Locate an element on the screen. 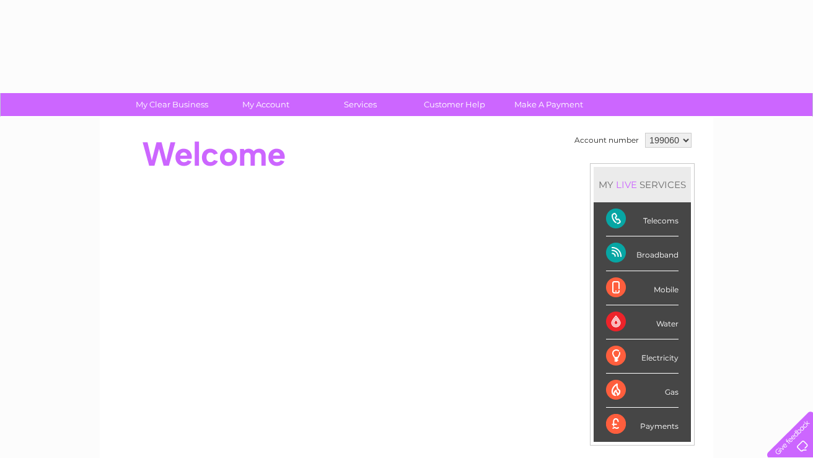 Image resolution: width=813 pixels, height=458 pixels. div: Mobile is located at coordinates (642, 288).